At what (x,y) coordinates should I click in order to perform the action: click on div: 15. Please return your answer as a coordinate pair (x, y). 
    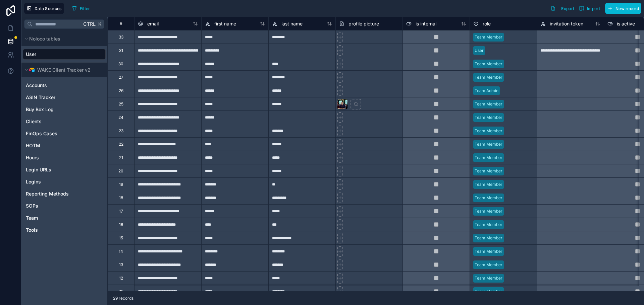
    Looking at the image, I should click on (121, 238).